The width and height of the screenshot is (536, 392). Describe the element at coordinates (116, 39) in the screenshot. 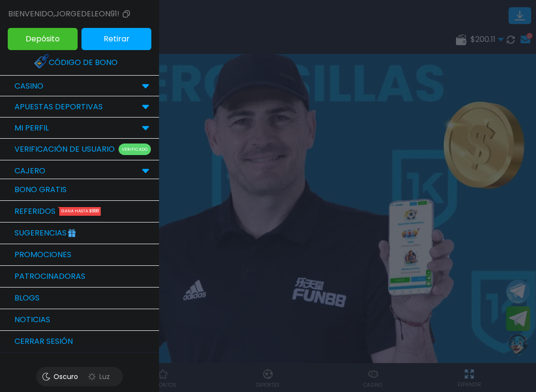

I see `button: Retirar` at that location.